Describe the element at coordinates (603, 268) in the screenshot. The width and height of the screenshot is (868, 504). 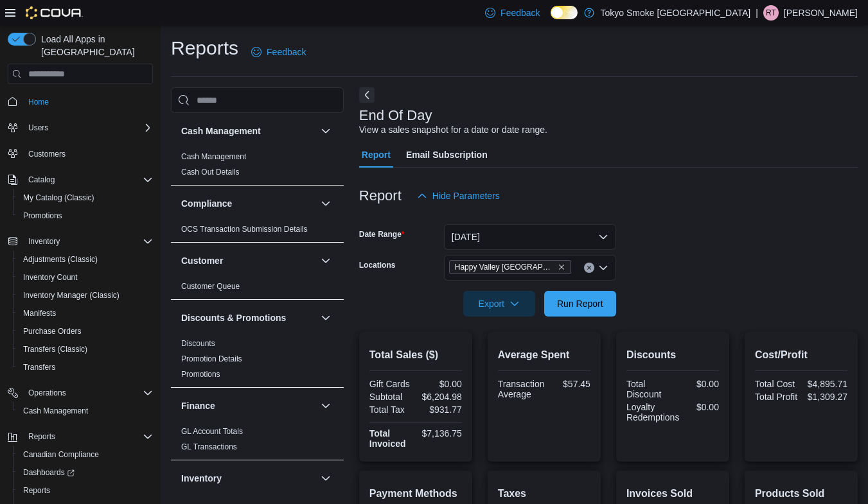
I see `button: Open list of options` at that location.